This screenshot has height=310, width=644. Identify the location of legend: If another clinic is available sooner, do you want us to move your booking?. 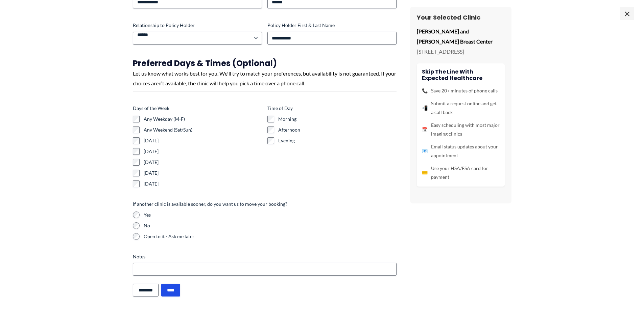
(210, 204).